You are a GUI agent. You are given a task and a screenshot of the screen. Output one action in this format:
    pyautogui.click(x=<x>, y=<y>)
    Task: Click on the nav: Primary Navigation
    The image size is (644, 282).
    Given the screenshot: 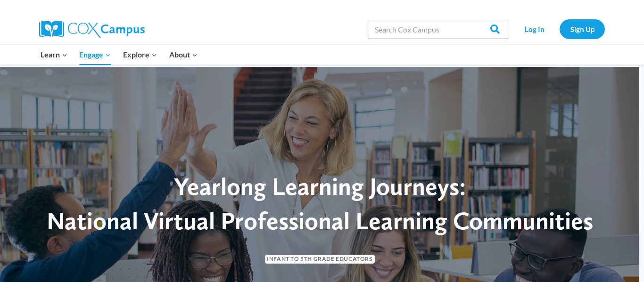 What is the action you would take?
    pyautogui.click(x=119, y=55)
    